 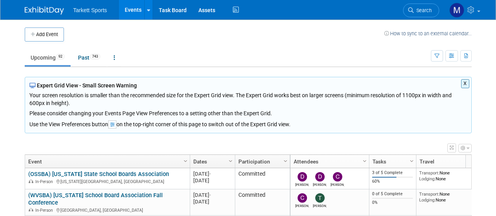 I want to click on div: 0 of 5 Complete, so click(x=393, y=194).